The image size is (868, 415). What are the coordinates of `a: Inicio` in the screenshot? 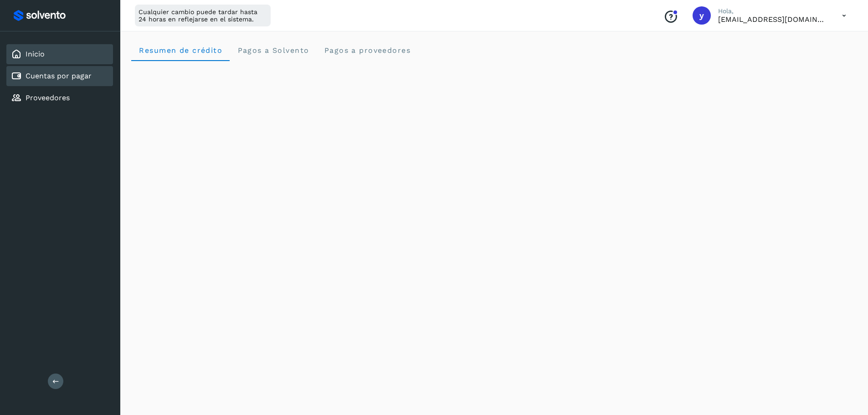 It's located at (35, 54).